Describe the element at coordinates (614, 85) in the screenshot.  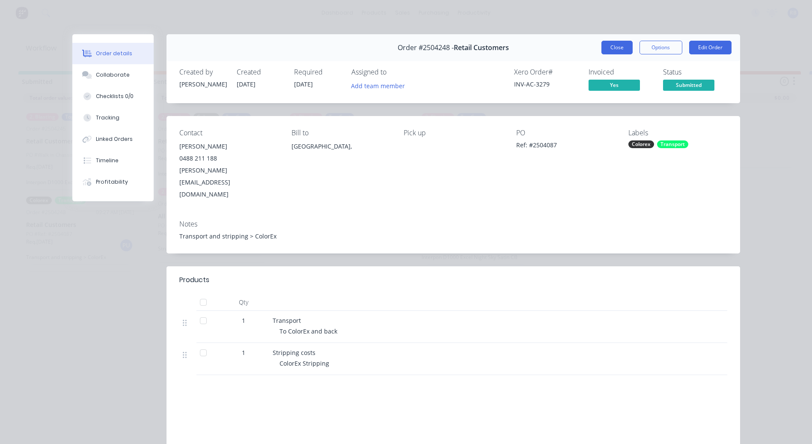
I see `span: Yes` at that location.